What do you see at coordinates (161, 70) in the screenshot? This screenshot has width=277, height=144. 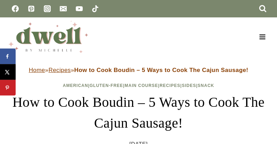 I see `strong: How to Cook Boudin – 5 Ways to Cook The Cajun Sausage!` at bounding box center [161, 70].